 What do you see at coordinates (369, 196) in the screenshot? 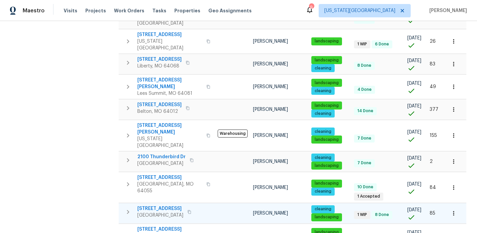
I see `span: 1 Accepted` at bounding box center [369, 196].